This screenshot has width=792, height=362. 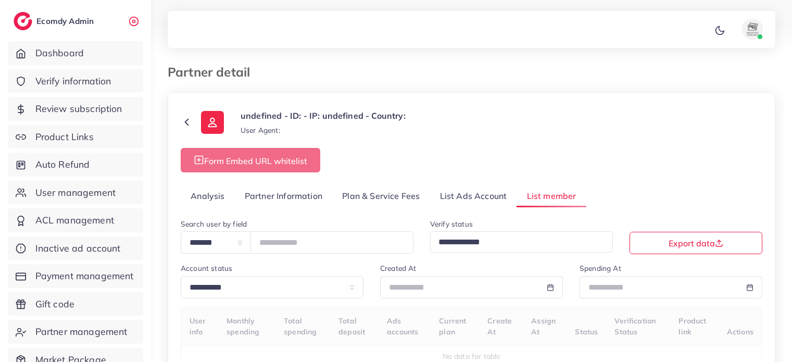 What do you see at coordinates (213, 72) in the screenshot?
I see `h3: Partner detail` at bounding box center [213, 72].